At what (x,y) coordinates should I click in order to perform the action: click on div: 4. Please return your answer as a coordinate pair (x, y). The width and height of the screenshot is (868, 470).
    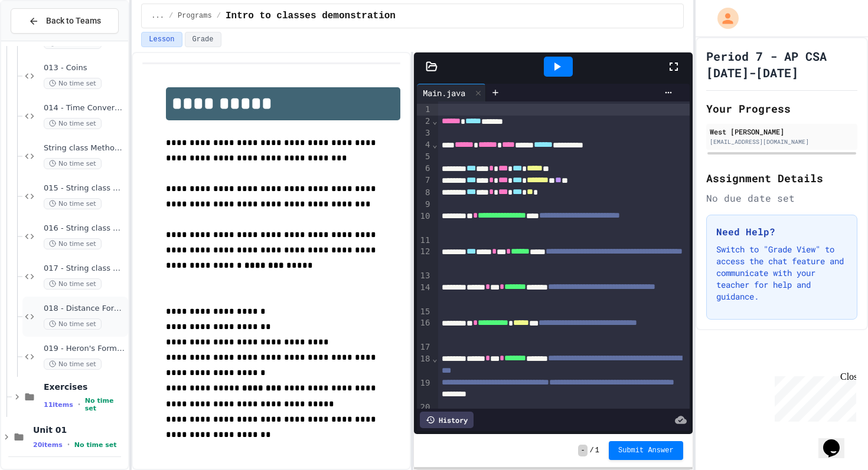
    Looking at the image, I should click on (424, 145).